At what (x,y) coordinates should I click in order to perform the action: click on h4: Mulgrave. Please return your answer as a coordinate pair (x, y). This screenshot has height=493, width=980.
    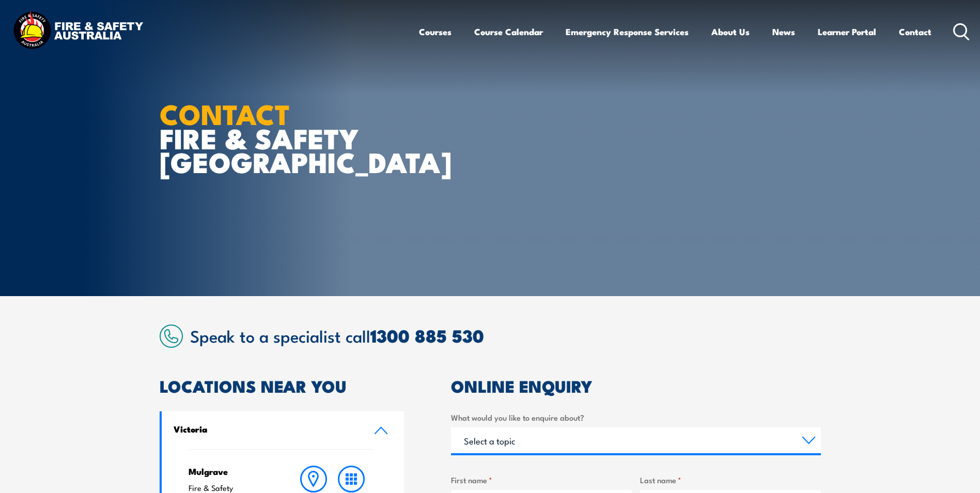
    Looking at the image, I should click on (231, 471).